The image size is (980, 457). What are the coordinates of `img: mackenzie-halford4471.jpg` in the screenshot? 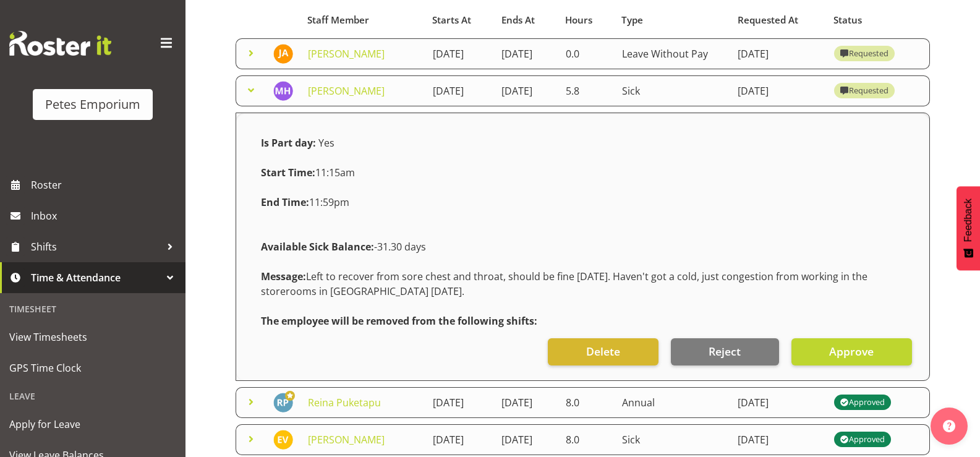 It's located at (283, 91).